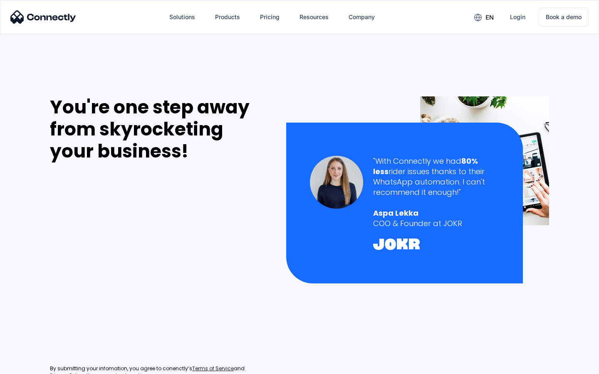 Image resolution: width=599 pixels, height=374 pixels. What do you see at coordinates (425, 166) in the screenshot?
I see `strong: 80% less` at bounding box center [425, 166].